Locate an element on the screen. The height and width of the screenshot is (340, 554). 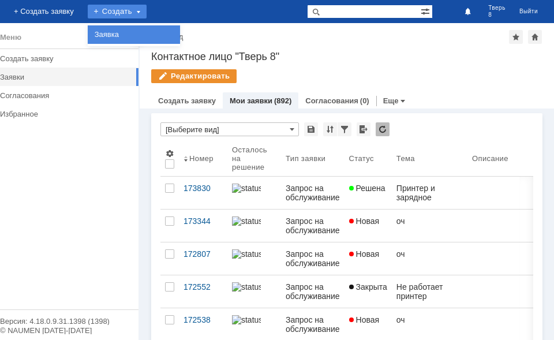
th: Номер is located at coordinates (203, 159).